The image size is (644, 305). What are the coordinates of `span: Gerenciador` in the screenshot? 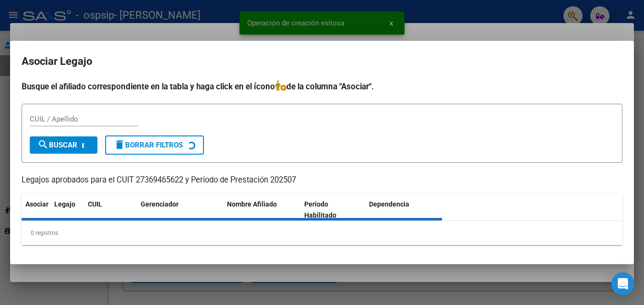 It's located at (159, 204).